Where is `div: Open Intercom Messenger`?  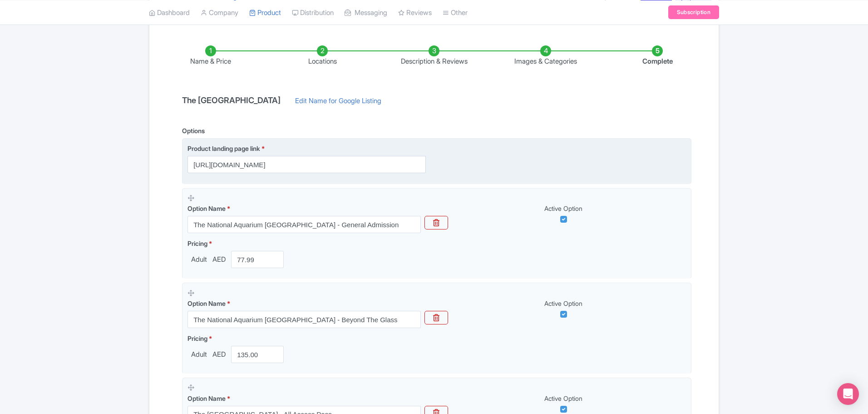
div: Open Intercom Messenger is located at coordinates (848, 394).